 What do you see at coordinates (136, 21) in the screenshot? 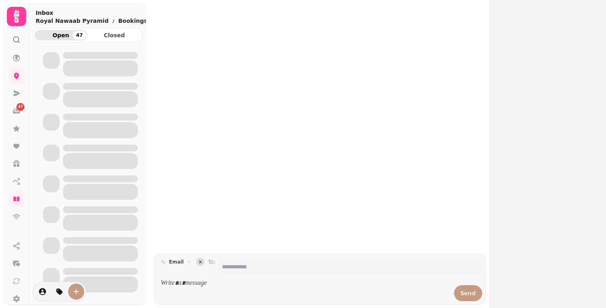
I see `button: Bookings` at bounding box center [136, 21].